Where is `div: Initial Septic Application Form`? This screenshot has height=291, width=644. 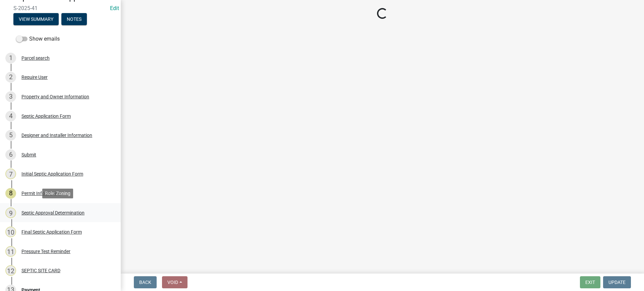
div: Initial Septic Application Form is located at coordinates (52, 174).